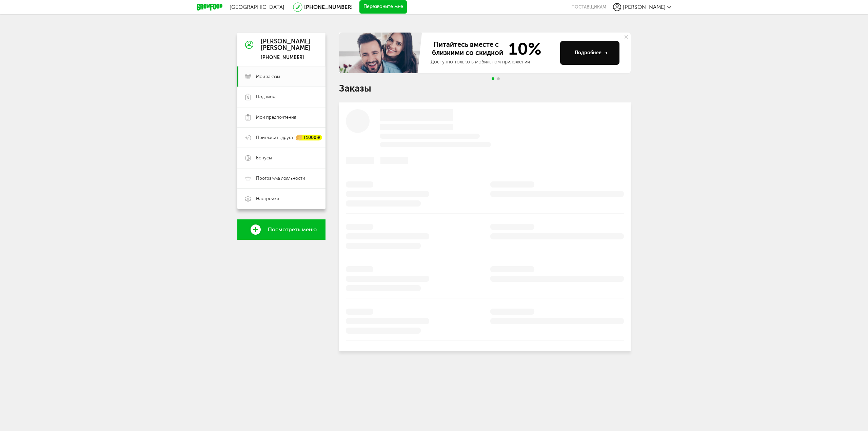 The width and height of the screenshot is (868, 431). I want to click on a: Настройки, so click(281, 199).